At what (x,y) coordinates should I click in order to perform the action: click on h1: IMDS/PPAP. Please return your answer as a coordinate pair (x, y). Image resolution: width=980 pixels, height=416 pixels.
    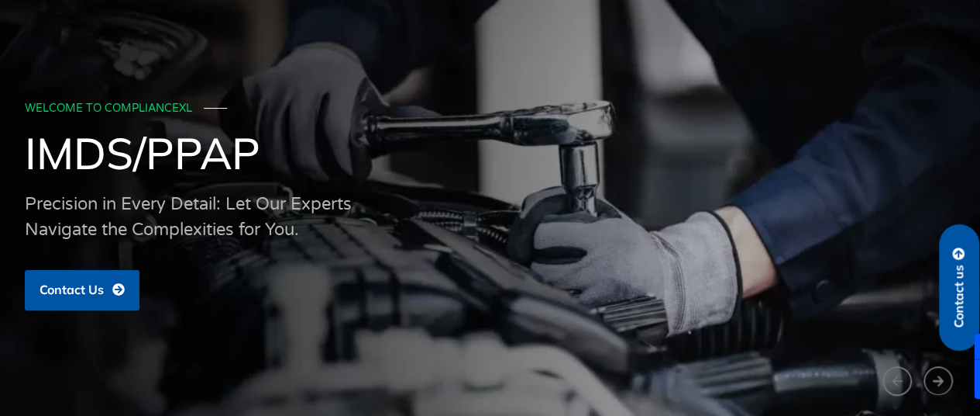
    Looking at the image, I should click on (490, 152).